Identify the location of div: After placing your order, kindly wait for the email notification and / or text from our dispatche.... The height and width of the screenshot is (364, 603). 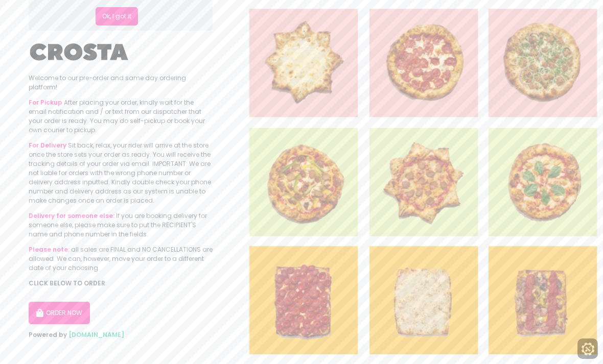
(120, 116).